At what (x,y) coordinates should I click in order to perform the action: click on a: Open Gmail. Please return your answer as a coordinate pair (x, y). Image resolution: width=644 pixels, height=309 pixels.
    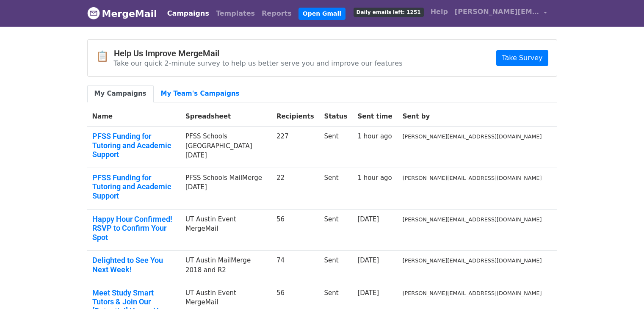
    Looking at the image, I should click on (322, 13).